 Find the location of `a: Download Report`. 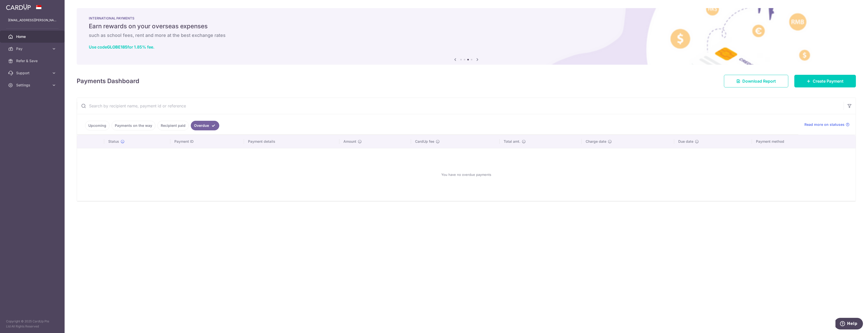

a: Download Report is located at coordinates (756, 81).